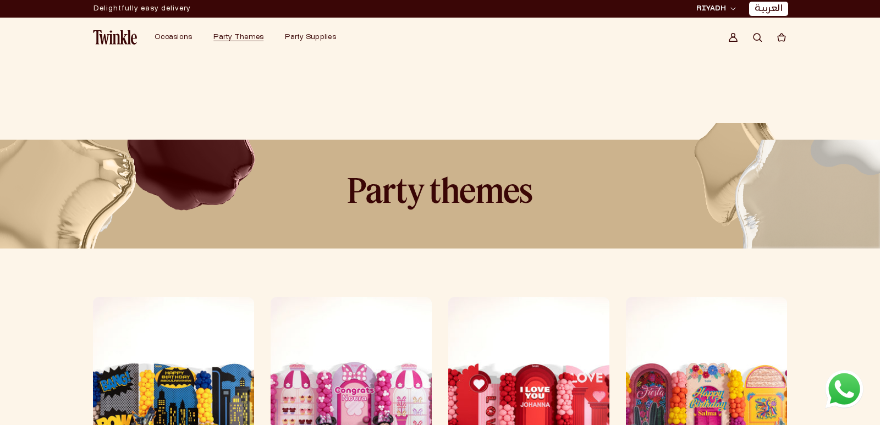 Image resolution: width=880 pixels, height=425 pixels. I want to click on span: Party Supplies, so click(310, 37).